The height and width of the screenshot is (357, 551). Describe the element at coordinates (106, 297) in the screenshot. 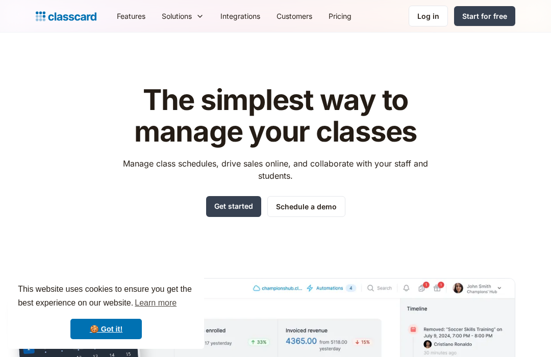

I see `span: This website uses cookies to ensure you get the best experience on our website.` at that location.